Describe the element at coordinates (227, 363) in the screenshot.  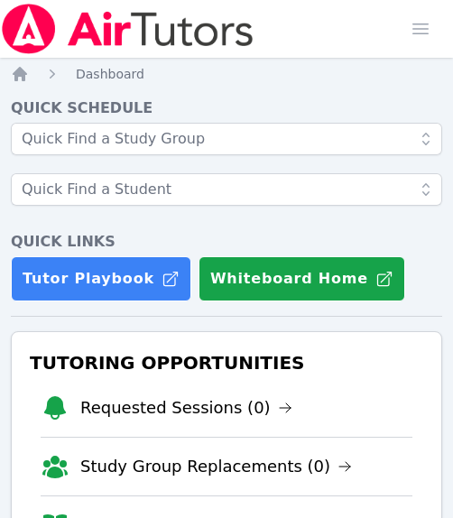
I see `h3: Tutoring Opportunities` at that location.